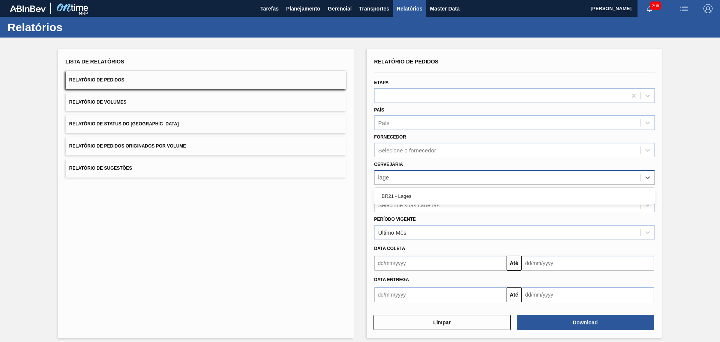 This screenshot has height=342, width=720. What do you see at coordinates (28, 9) in the screenshot?
I see `img: TNhmsLtSVTkK8tSr43FrP2fwEKptu5GPRR3wAAAABJRU5ErkJggg==` at bounding box center [28, 9].